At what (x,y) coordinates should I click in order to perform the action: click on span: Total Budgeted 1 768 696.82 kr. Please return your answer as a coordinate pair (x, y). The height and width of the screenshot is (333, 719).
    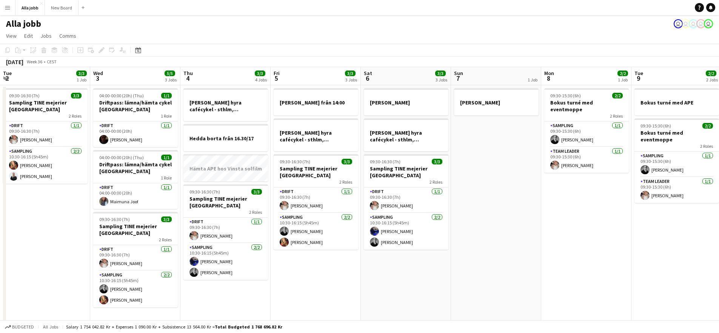
    Looking at the image, I should click on (248, 327).